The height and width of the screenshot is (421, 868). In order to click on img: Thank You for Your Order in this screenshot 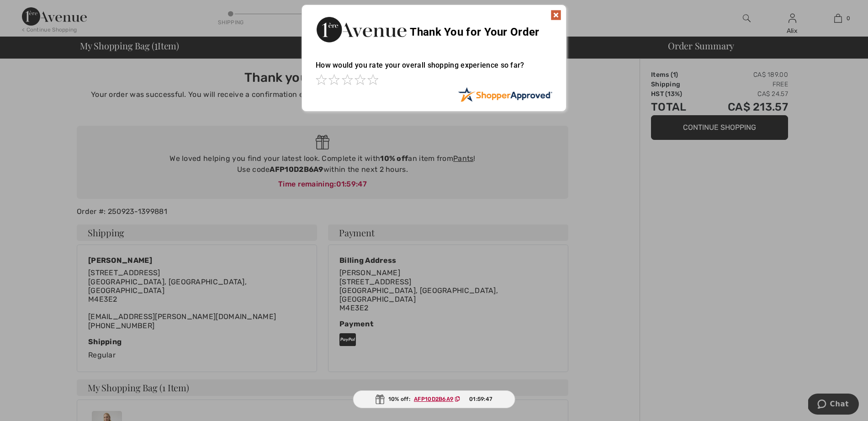, I will do `click(361, 29)`.